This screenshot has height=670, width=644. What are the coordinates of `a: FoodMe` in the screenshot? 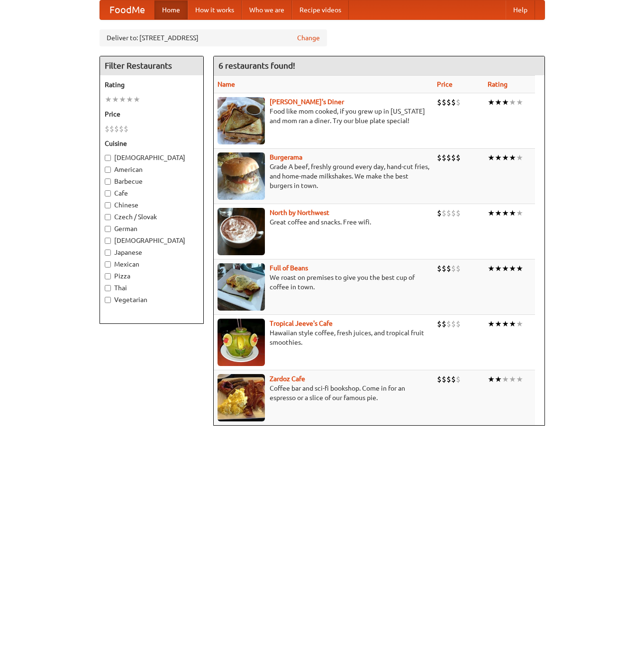 It's located at (127, 10).